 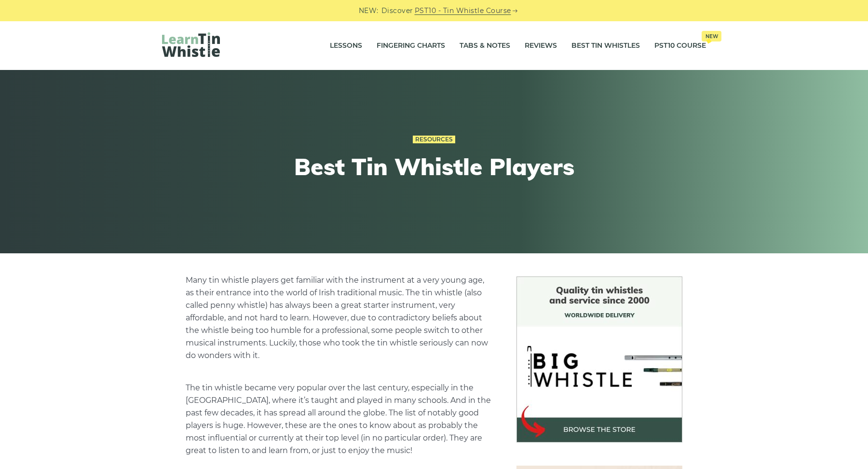 I want to click on a: PST10 CourseNew, so click(x=680, y=46).